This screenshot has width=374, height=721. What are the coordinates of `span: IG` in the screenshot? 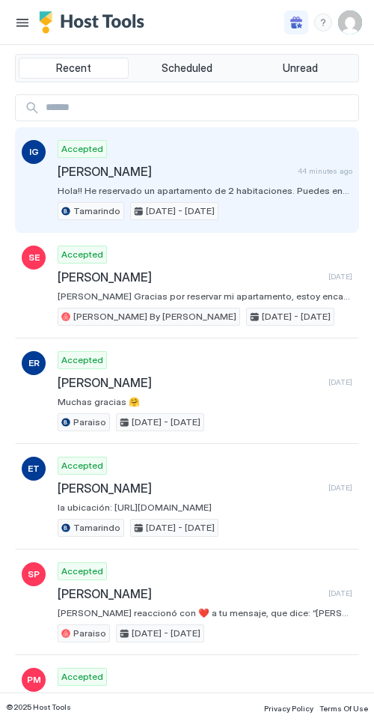 It's located at (34, 152).